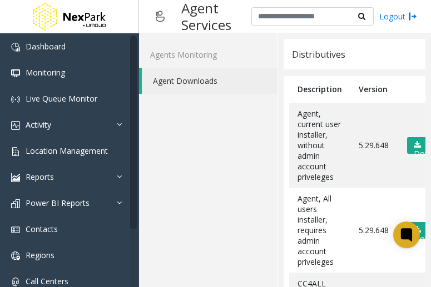 The width and height of the screenshot is (431, 287). What do you see at coordinates (45, 72) in the screenshot?
I see `span: Monitoring` at bounding box center [45, 72].